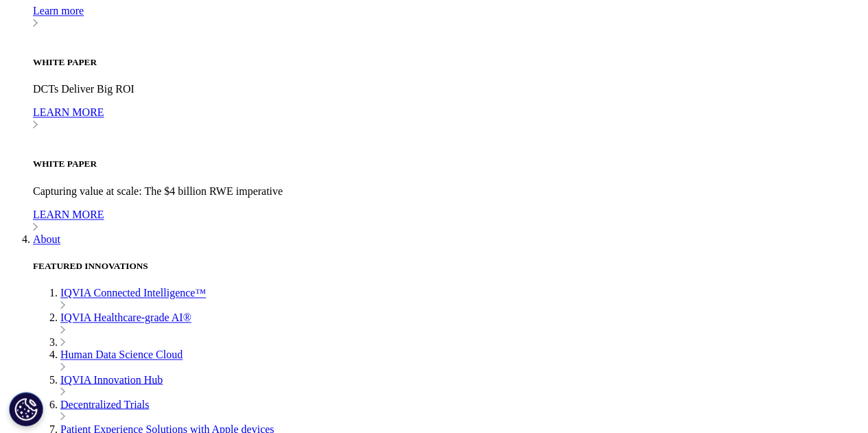 The image size is (868, 433). Describe the element at coordinates (126, 317) in the screenshot. I see `a: IQVIA Healthcare-grade AI®` at that location.